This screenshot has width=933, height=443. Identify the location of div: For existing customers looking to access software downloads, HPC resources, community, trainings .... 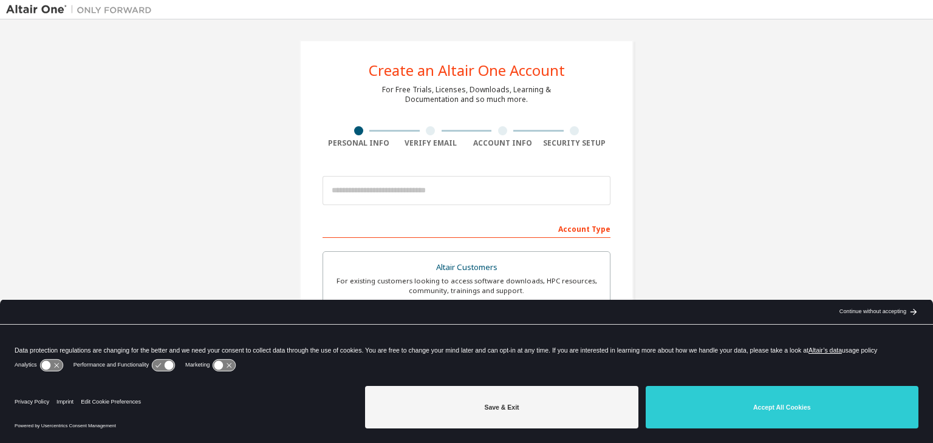
(466, 286).